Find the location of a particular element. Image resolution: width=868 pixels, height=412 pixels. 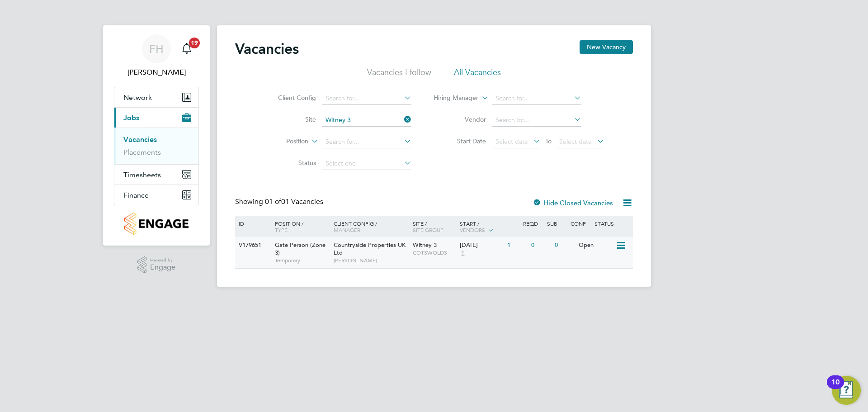

div: Conf is located at coordinates (580, 224).